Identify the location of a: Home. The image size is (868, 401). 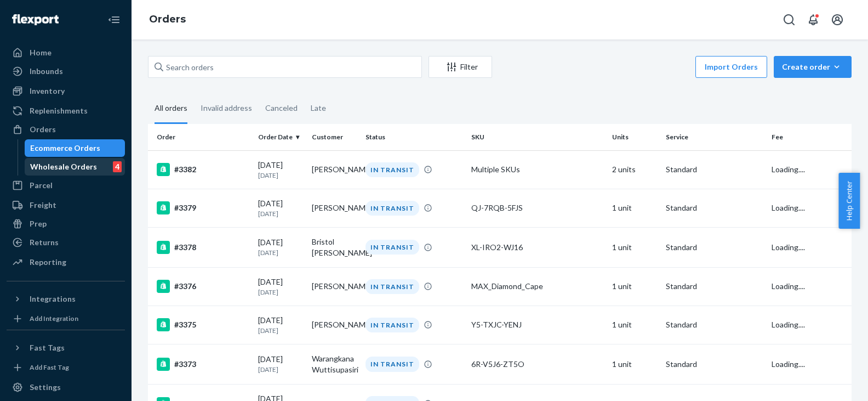
(66, 53).